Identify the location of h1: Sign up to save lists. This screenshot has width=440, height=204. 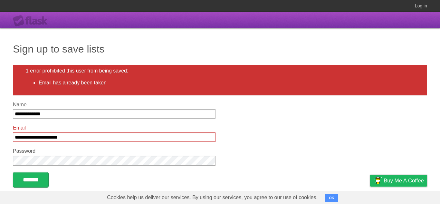
(220, 49).